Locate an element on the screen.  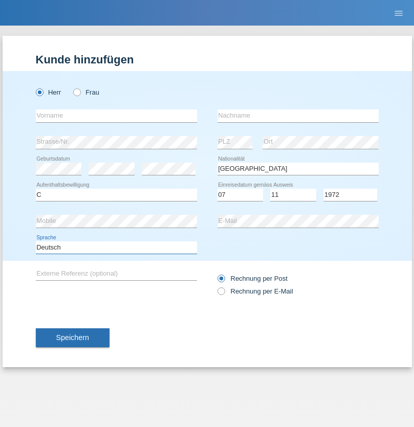
a: menu is located at coordinates (399, 13).